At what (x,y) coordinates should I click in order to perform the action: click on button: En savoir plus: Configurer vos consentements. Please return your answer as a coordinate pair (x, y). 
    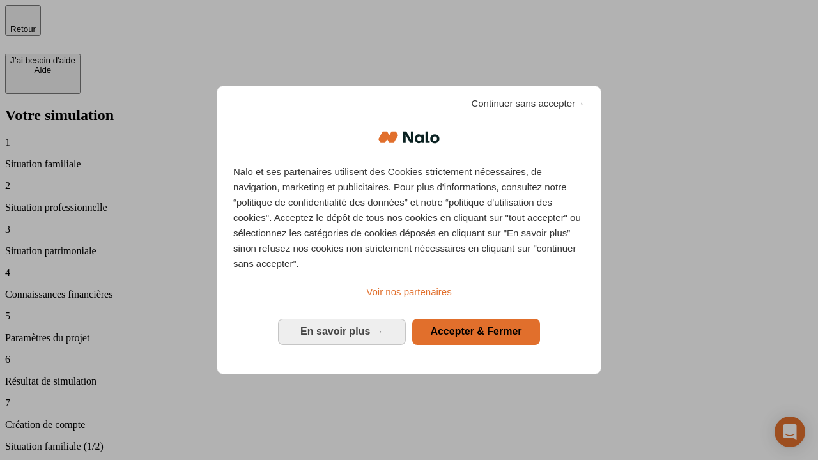
    Looking at the image, I should click on (342, 332).